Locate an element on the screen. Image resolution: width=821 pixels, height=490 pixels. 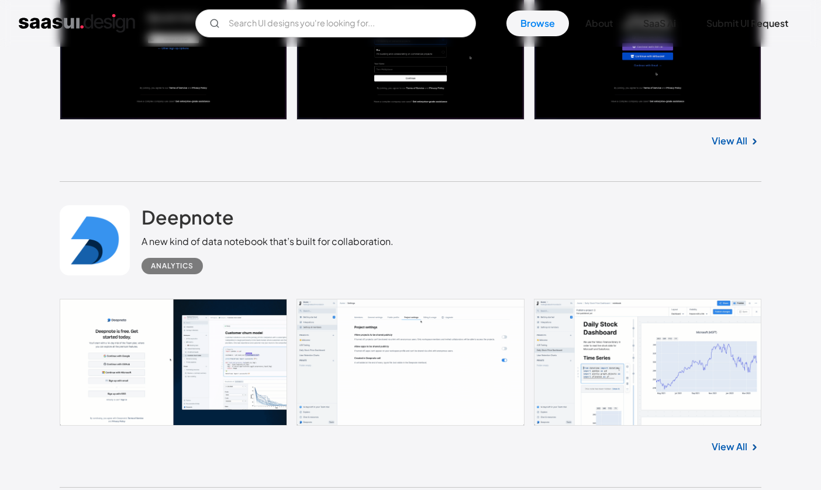
a: Browse is located at coordinates (537, 23).